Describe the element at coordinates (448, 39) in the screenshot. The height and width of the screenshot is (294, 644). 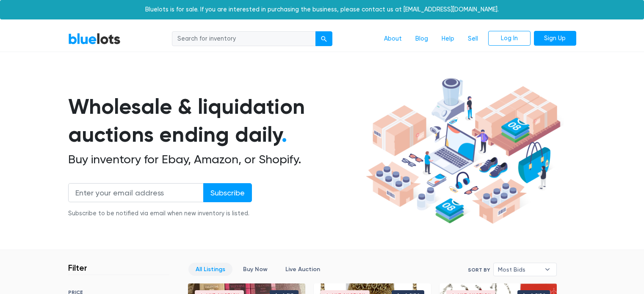
I see `a: Help` at that location.